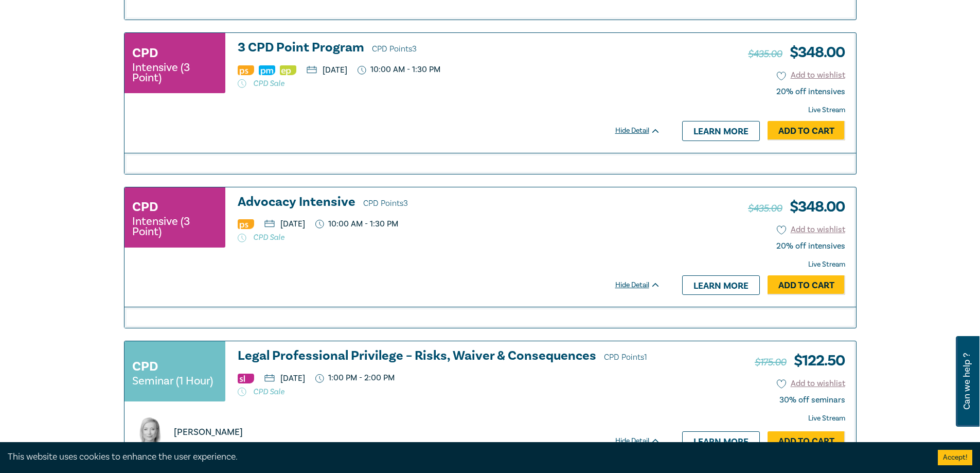  Describe the element at coordinates (799, 360) in the screenshot. I see `h3: $ 122.50` at that location.